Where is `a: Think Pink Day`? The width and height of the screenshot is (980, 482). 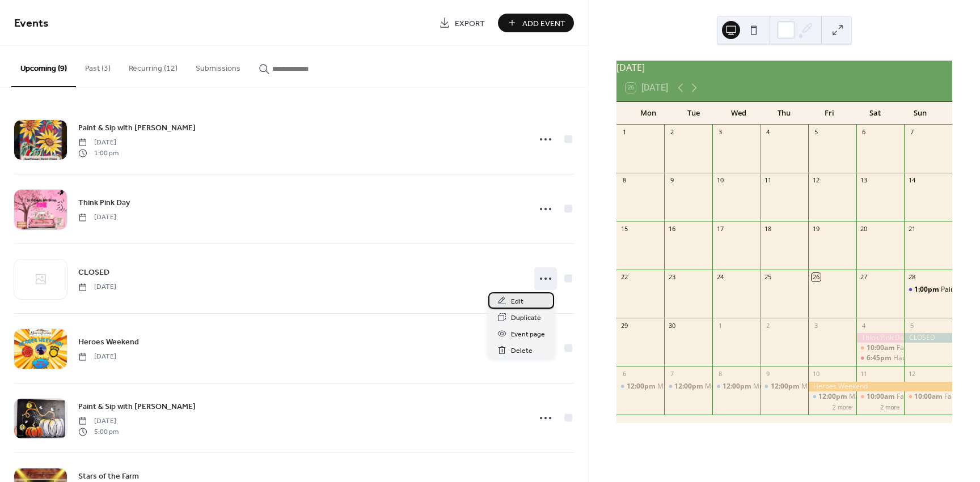
a: Think Pink Day is located at coordinates (103, 202).